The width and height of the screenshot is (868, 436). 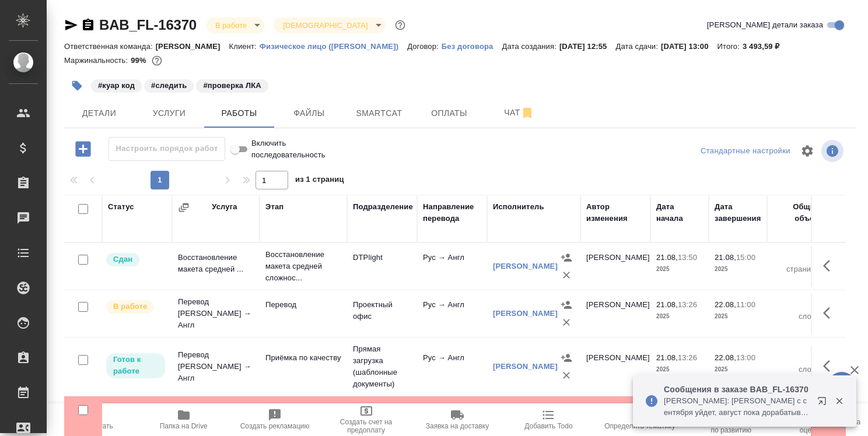 What do you see at coordinates (824, 403) in the screenshot?
I see `button: Открыть в новой вкладке` at bounding box center [824, 403].